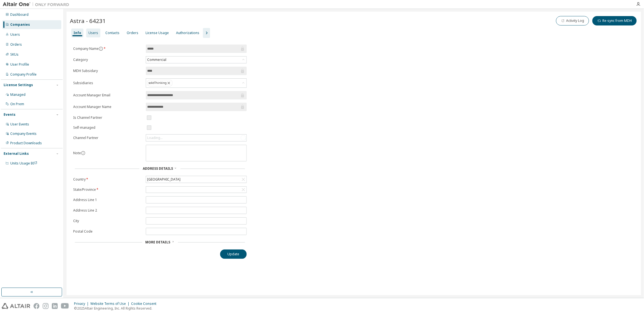 Image resolution: width=644 pixels, height=314 pixels. I want to click on img: facebook.svg, so click(36, 306).